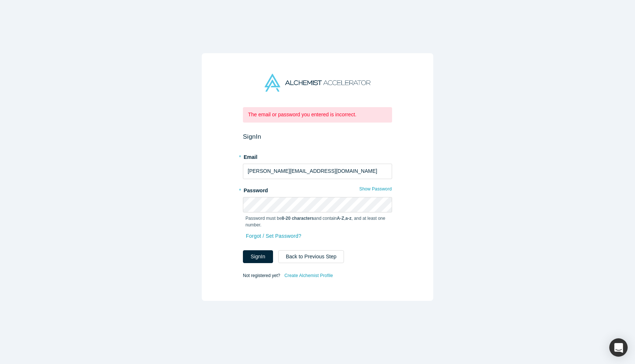  Describe the element at coordinates (309, 276) in the screenshot. I see `a: Create Alchemist Profile` at that location.